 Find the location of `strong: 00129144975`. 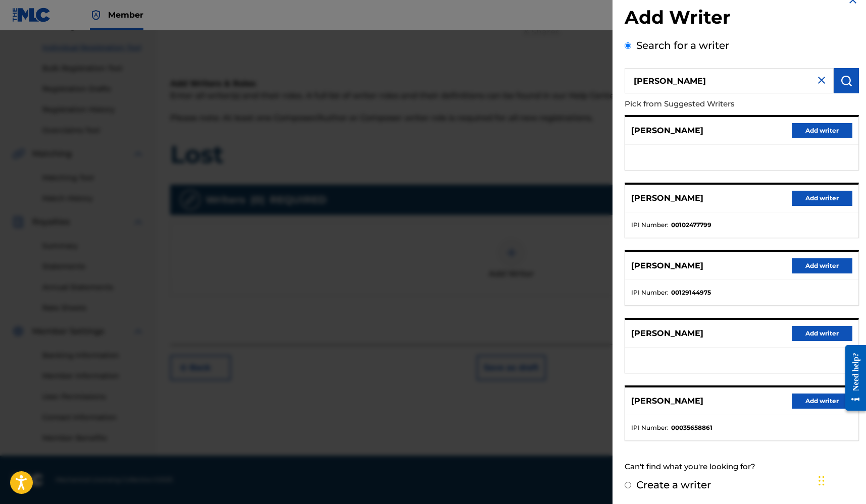

strong: 00129144975 is located at coordinates (690, 292).